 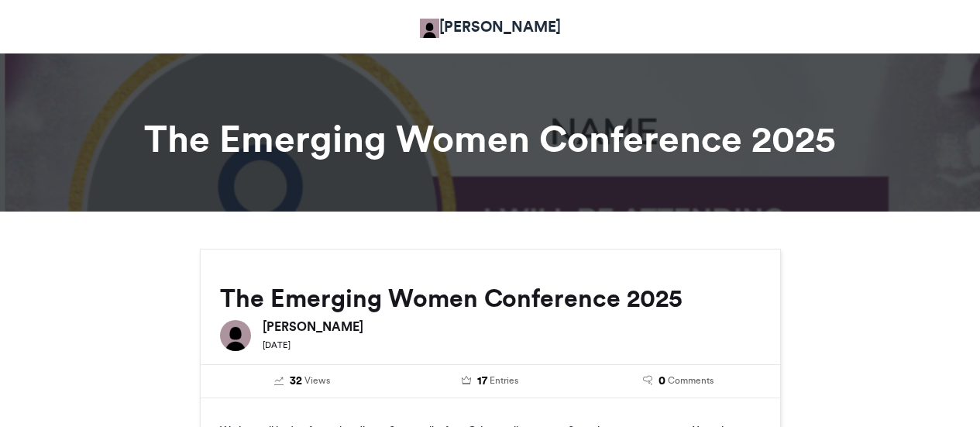 What do you see at coordinates (482, 381) in the screenshot?
I see `span: 17` at bounding box center [482, 381].